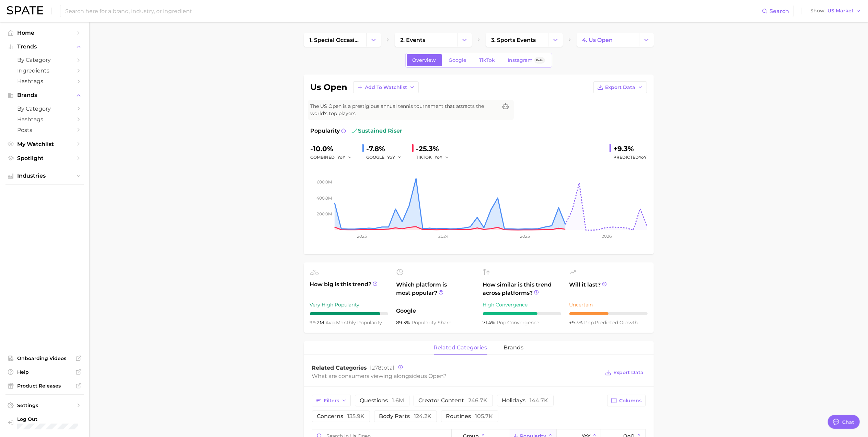  What do you see at coordinates (487, 60) in the screenshot?
I see `span: TikTok` at bounding box center [487, 60].